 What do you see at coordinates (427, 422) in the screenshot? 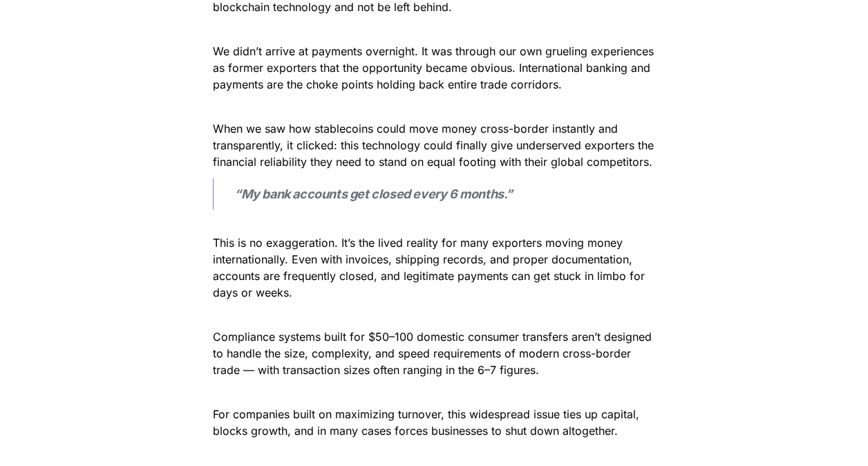
I see `span: For companies built on maximizing turnover, this widespread issue ties up capital, blocks growth,...` at bounding box center [427, 422].